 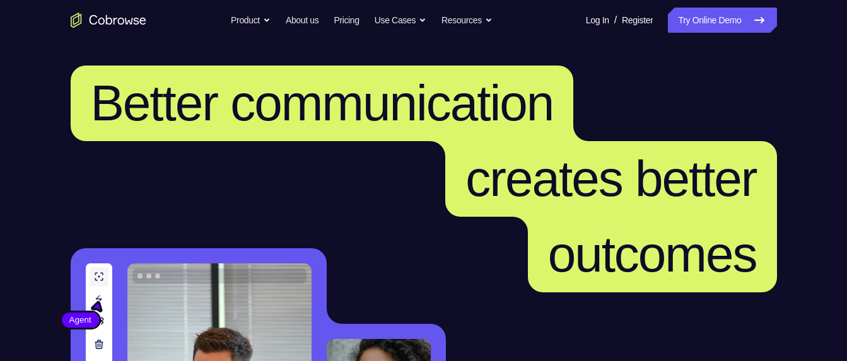 What do you see at coordinates (610, 178) in the screenshot?
I see `span: creates better` at bounding box center [610, 178].